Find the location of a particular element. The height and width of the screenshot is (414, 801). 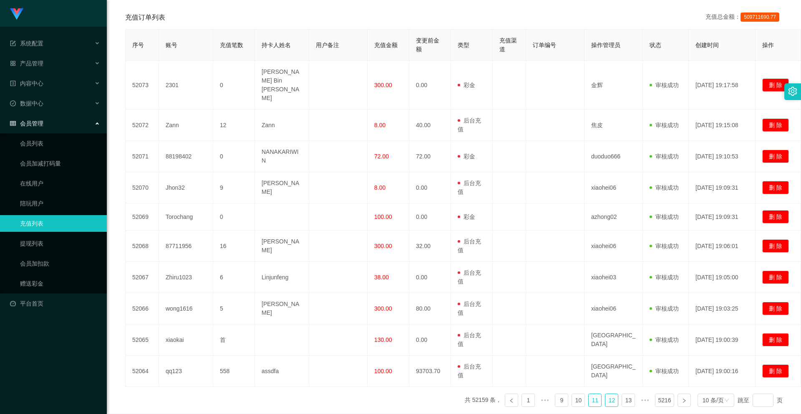

td: 52073 is located at coordinates (142, 85).